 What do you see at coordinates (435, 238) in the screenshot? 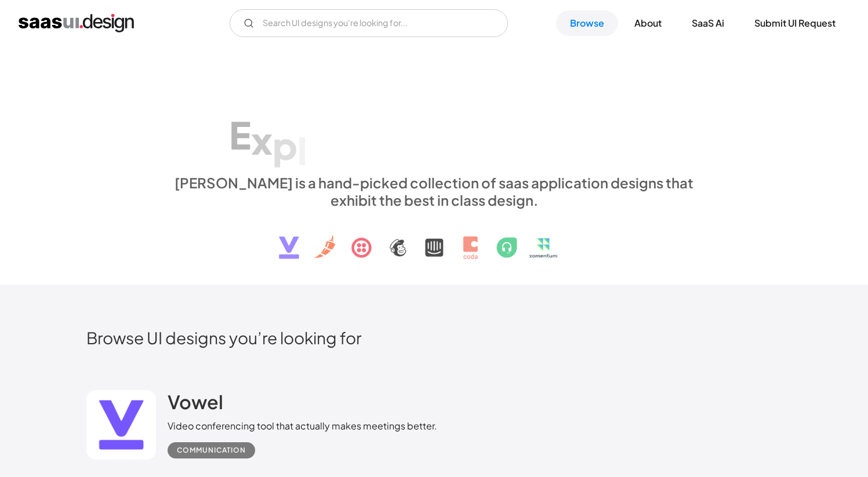
I see `img: text, icon, saas logo` at bounding box center [435, 238].